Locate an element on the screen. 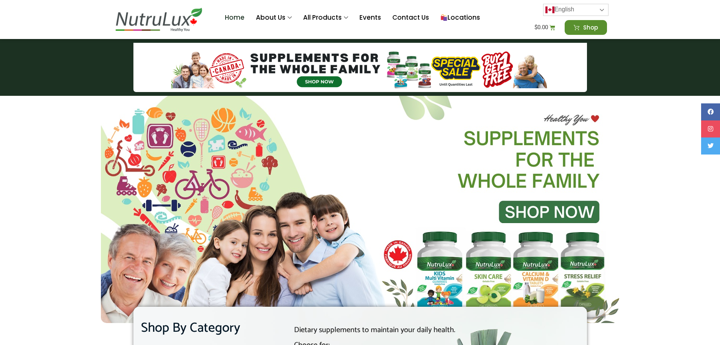  bdi: 0.00 is located at coordinates (542, 27).